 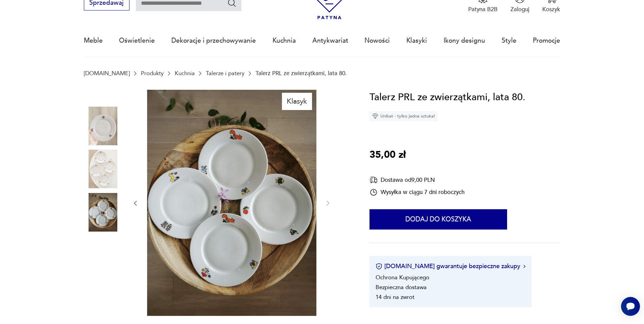 I want to click on div: Dostawa od 9,00 PLN, so click(x=417, y=180).